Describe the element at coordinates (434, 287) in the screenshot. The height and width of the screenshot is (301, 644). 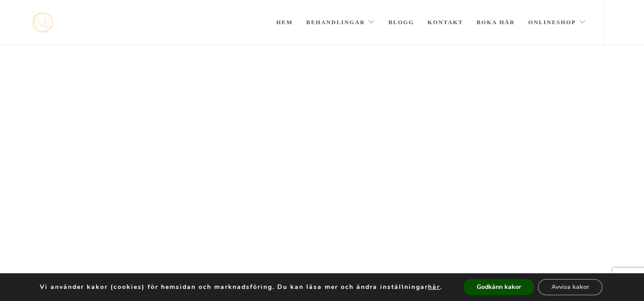
I see `button: här` at that location.